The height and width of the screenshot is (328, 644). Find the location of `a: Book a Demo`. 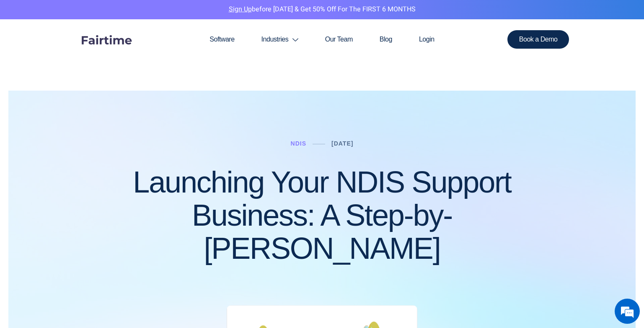

a: Book a Demo is located at coordinates (539, 40).